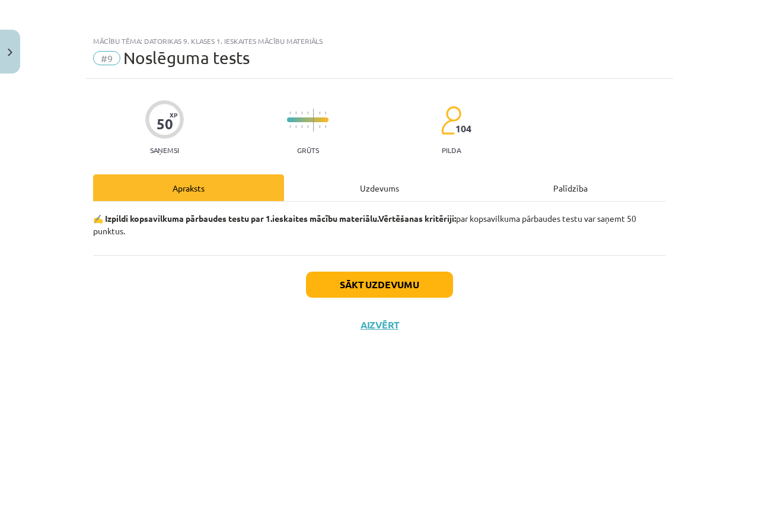 Image resolution: width=759 pixels, height=532 pixels. I want to click on button: Sākt uzdevumu, so click(380, 285).